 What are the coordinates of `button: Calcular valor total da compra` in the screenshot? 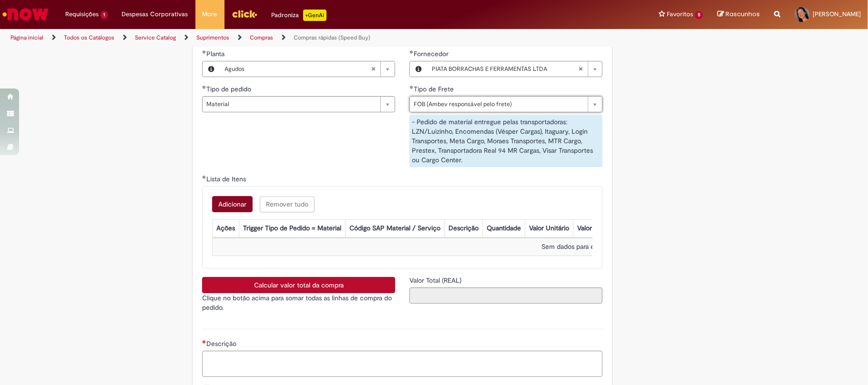 It's located at (298, 285).